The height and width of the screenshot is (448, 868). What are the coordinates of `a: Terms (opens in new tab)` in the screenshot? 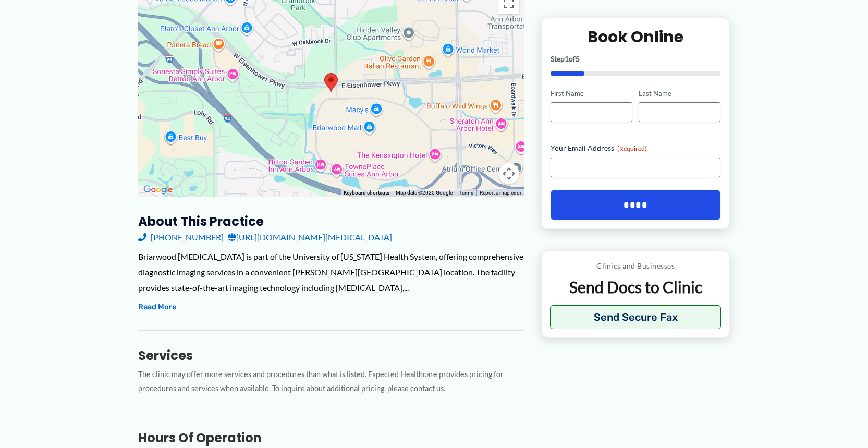 It's located at (466, 193).